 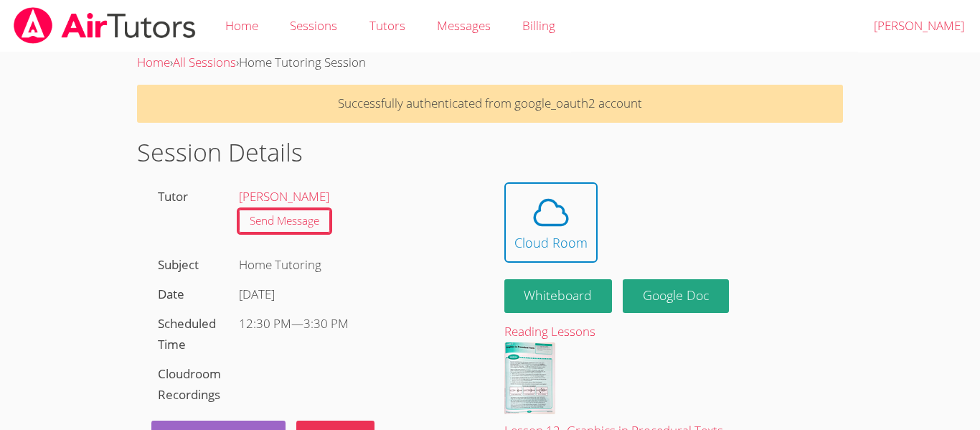 I want to click on div: Home Tutoring, so click(x=353, y=265).